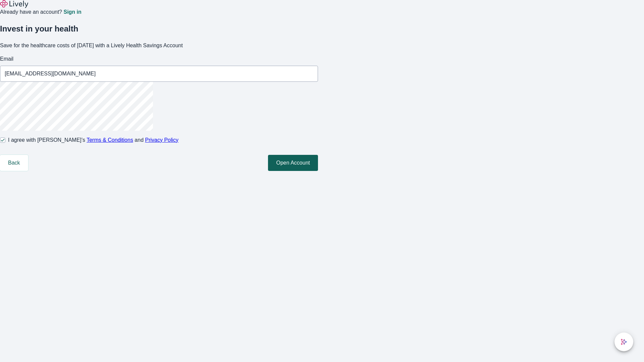 This screenshot has width=644, height=362. I want to click on button: Open Account, so click(293, 163).